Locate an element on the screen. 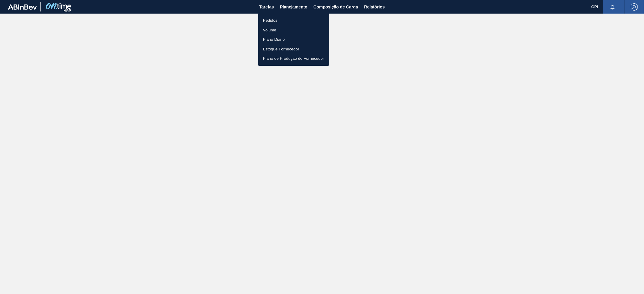 The image size is (644, 294). li: Estoque Fornecedor is located at coordinates (293, 49).